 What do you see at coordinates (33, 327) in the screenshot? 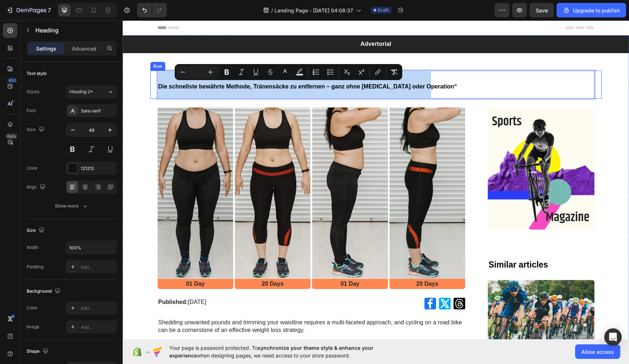
I see `div: Image` at bounding box center [33, 327].